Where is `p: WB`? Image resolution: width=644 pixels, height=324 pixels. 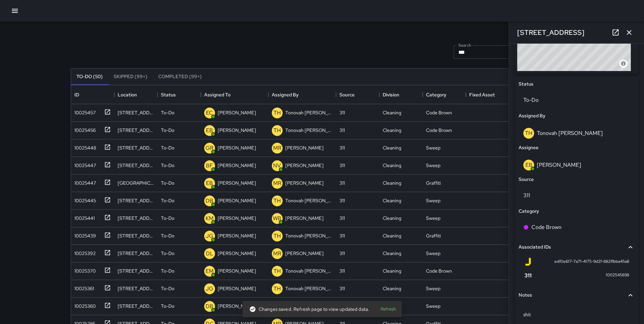 p: WB is located at coordinates (277, 219).